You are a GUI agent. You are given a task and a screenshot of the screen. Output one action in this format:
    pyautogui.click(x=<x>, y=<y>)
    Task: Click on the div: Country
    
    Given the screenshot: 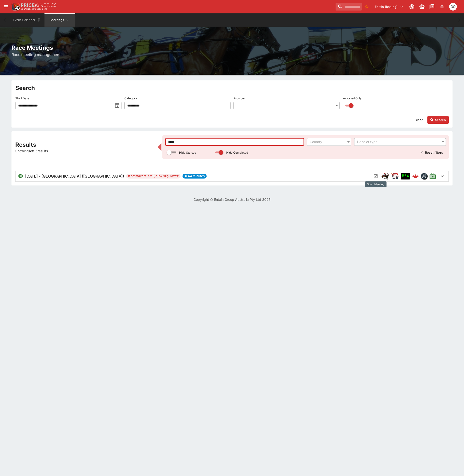 What is the action you would take?
    pyautogui.click(x=327, y=142)
    